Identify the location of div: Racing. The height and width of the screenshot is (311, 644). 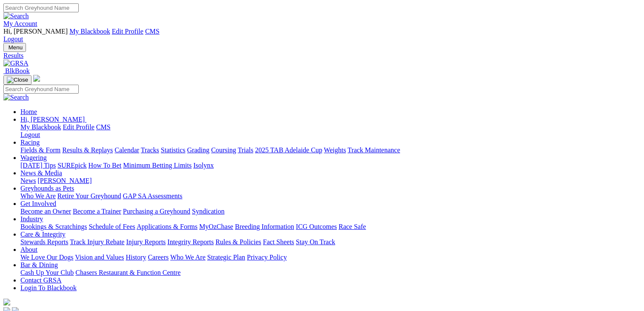
(330, 151).